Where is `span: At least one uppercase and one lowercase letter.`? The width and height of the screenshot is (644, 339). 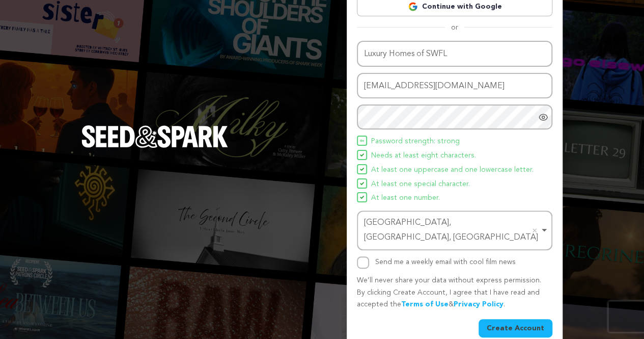 span: At least one uppercase and one lowercase letter. is located at coordinates (452, 170).